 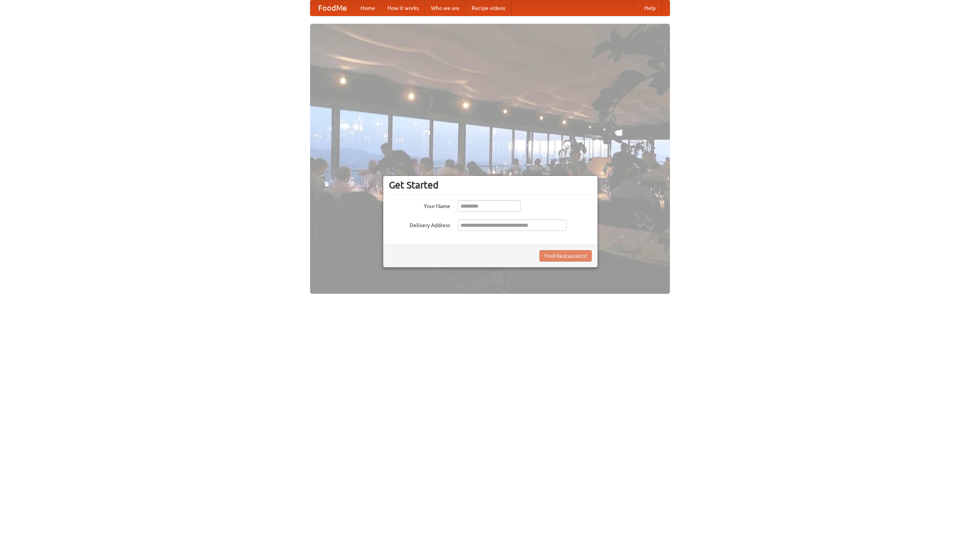 What do you see at coordinates (420, 224) in the screenshot?
I see `label: Delivery Address` at bounding box center [420, 224].